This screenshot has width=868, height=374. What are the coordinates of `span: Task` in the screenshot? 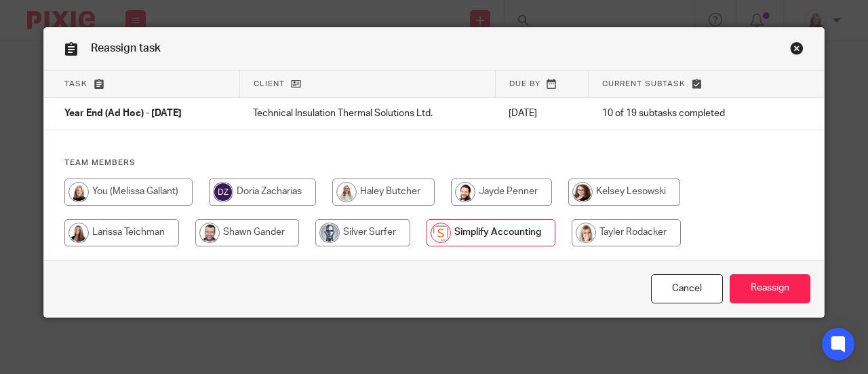 It's located at (76, 83).